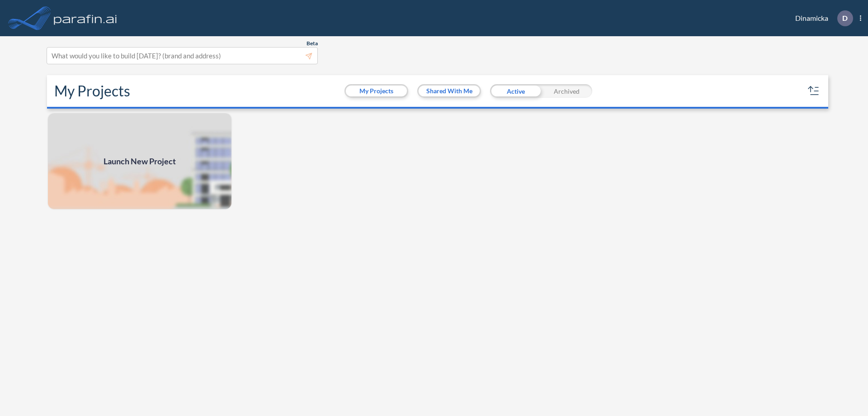 The height and width of the screenshot is (416, 868). Describe the element at coordinates (814, 91) in the screenshot. I see `button: sort` at that location.